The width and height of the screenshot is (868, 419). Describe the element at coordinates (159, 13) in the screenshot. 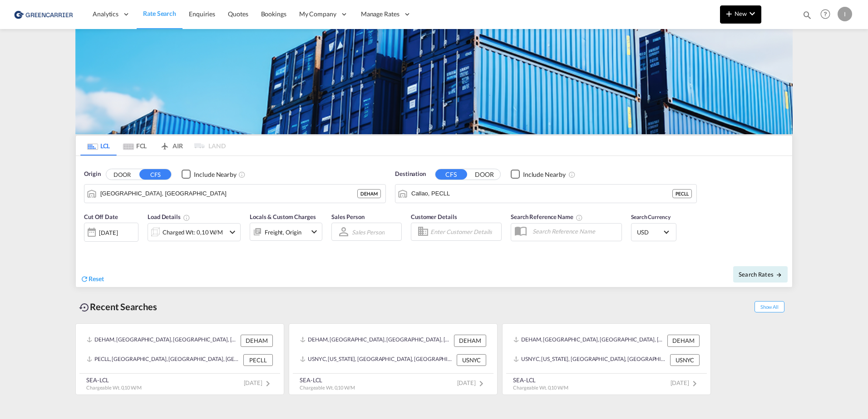

I see `span: Rate Search` at that location.